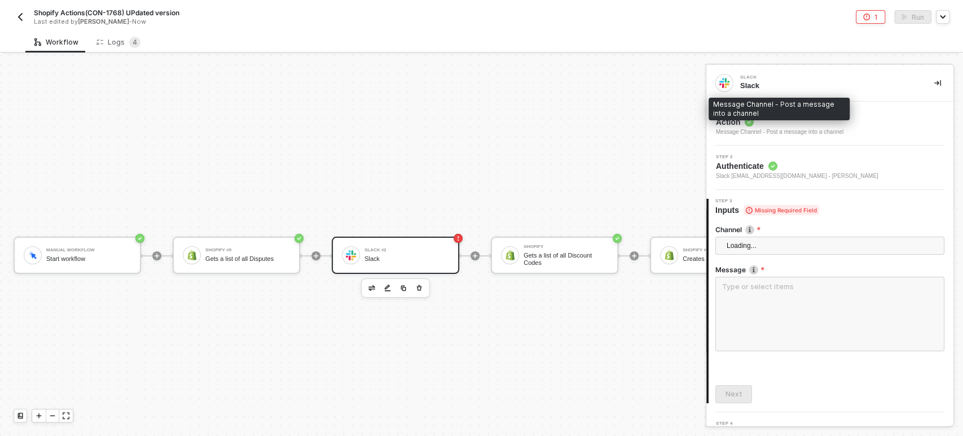 The image size is (963, 436). Describe the element at coordinates (724, 83) in the screenshot. I see `img: integration-icon` at that location.